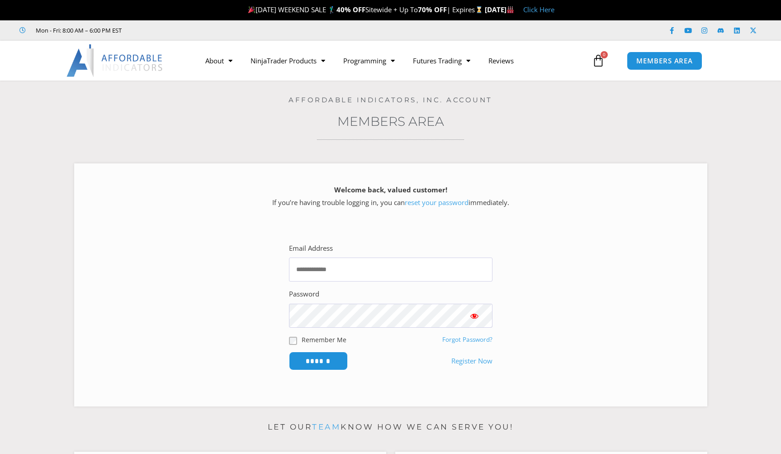 This screenshot has width=781, height=454. What do you see at coordinates (326, 426) in the screenshot?
I see `a: team` at bounding box center [326, 426].